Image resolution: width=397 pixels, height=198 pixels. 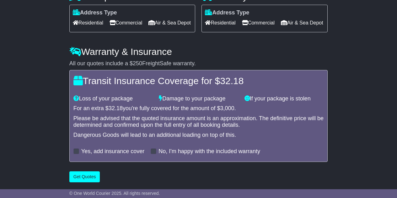 What do you see at coordinates (198, 52) in the screenshot?
I see `h4: Warranty & Insurance` at bounding box center [198, 52].